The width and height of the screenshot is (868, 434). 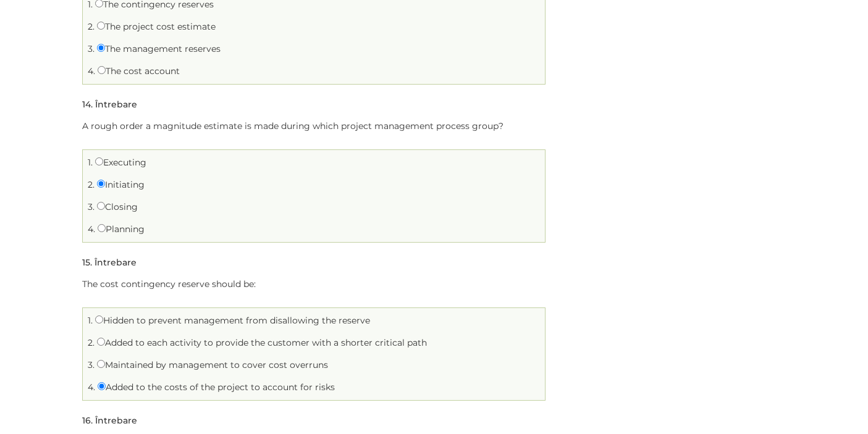 What do you see at coordinates (314, 284) in the screenshot?
I see `p: The cost contingency reserve should be:` at bounding box center [314, 284].